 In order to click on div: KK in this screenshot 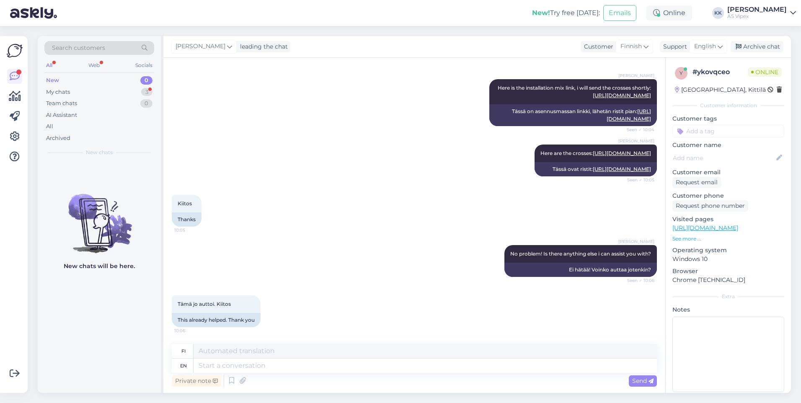, I will do `click(718, 13)`.